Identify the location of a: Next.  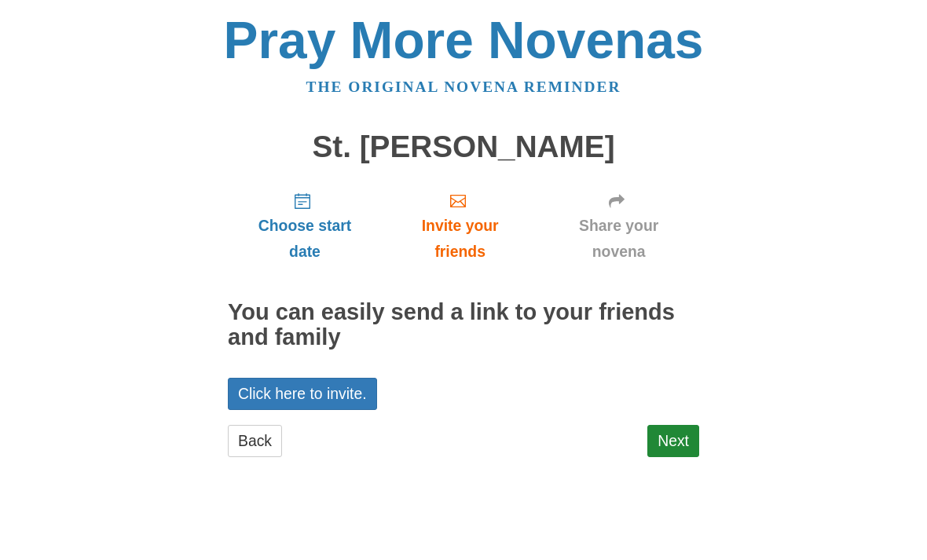
(674, 441).